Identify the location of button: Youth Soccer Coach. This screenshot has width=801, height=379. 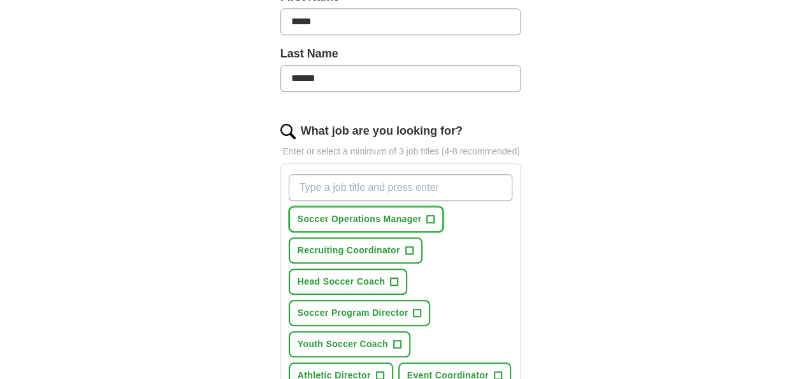
(349, 344).